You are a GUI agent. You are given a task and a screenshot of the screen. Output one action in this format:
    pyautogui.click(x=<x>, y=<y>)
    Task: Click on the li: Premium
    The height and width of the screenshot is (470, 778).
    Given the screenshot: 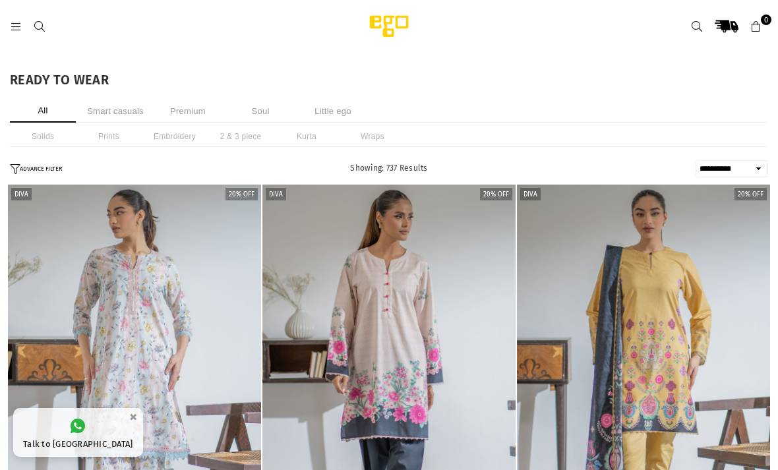 What is the action you would take?
    pyautogui.click(x=188, y=111)
    